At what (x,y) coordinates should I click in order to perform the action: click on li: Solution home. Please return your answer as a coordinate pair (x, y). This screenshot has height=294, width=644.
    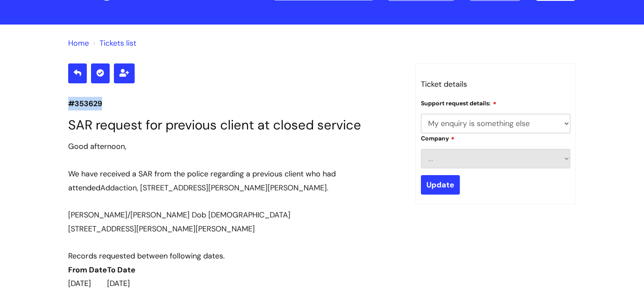
    Looking at the image, I should click on (78, 43).